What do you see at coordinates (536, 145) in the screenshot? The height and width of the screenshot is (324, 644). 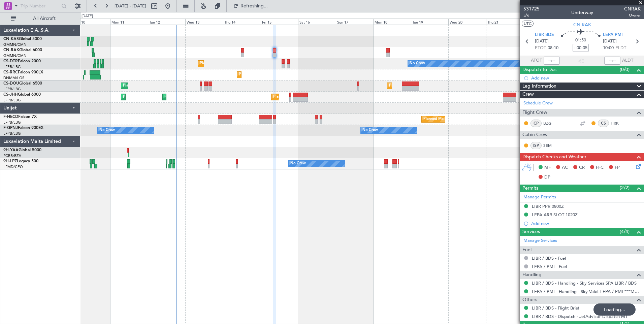 I see `div: ISP` at bounding box center [536, 145].